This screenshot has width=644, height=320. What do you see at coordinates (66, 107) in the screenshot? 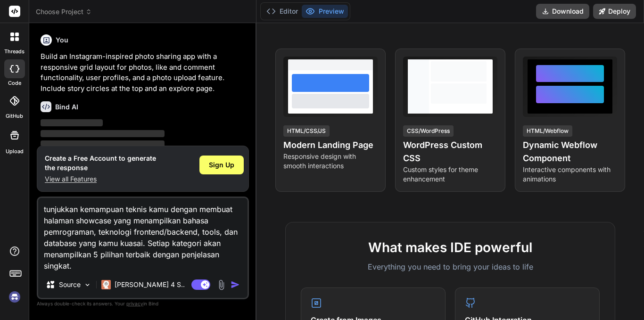
I see `h6: Bind AI` at bounding box center [66, 107].